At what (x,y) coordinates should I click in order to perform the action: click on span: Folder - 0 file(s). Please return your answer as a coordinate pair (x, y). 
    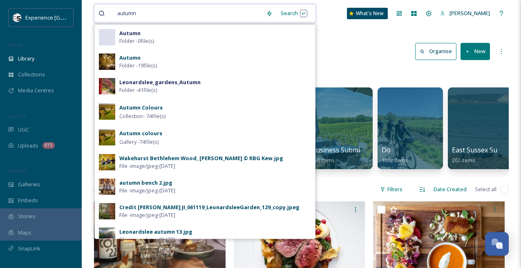
    Looking at the image, I should click on (137, 41).